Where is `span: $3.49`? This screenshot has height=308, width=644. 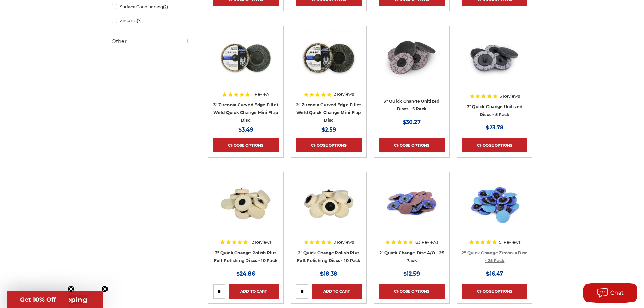 span: $3.49 is located at coordinates (245, 130).